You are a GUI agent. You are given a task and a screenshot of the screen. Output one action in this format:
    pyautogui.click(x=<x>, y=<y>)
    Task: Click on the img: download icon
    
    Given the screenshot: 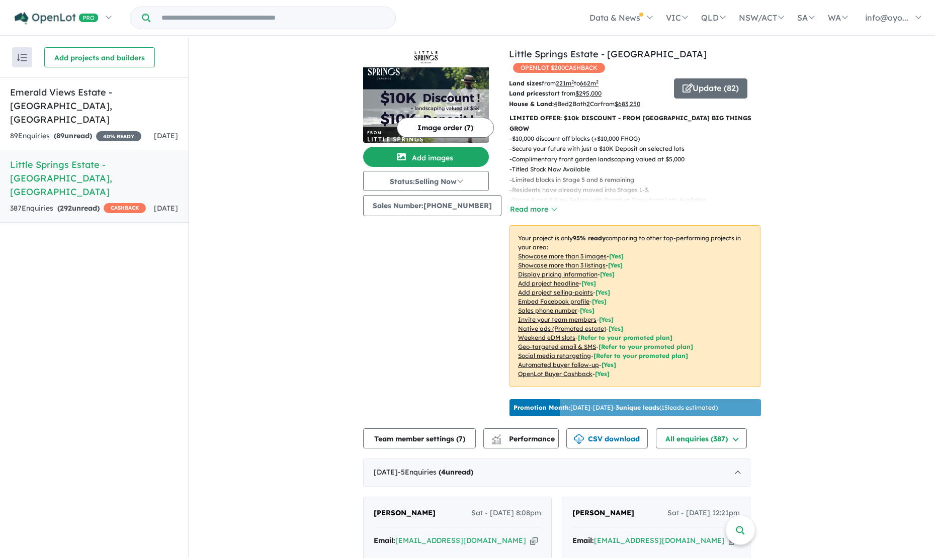 What is the action you would take?
    pyautogui.click(x=578, y=440)
    